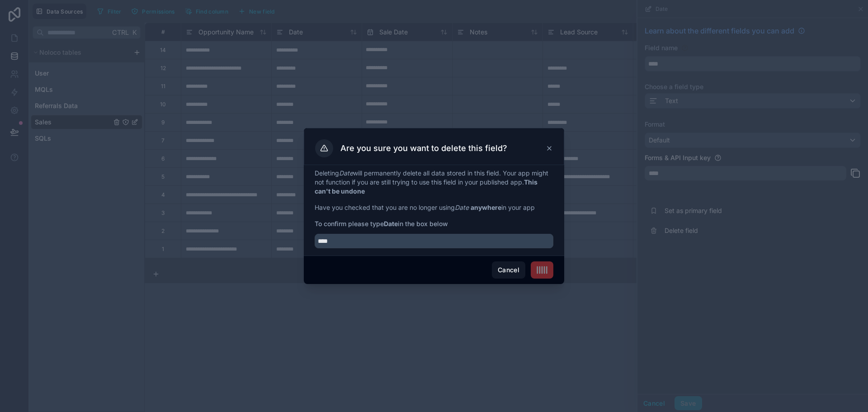 The height and width of the screenshot is (412, 868). What do you see at coordinates (509, 270) in the screenshot?
I see `button: Cancel` at bounding box center [509, 270].